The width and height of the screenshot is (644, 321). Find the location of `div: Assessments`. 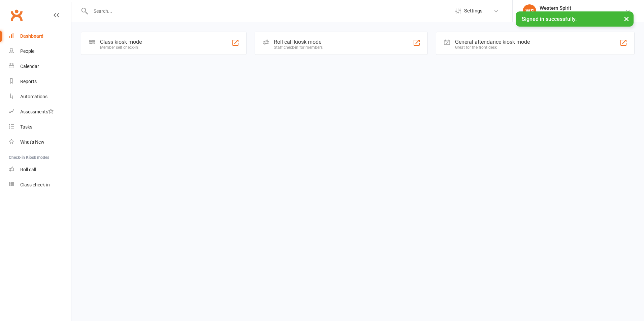

div: Assessments is located at coordinates (37, 112).